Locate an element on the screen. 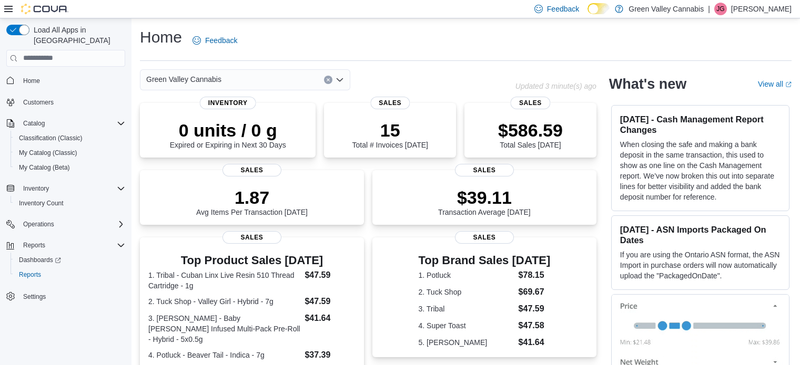 This screenshot has width=800, height=365. p: If you are using the Ontario ASN format, the ASN Import in purchase orders will now automatically... is located at coordinates (700, 266).